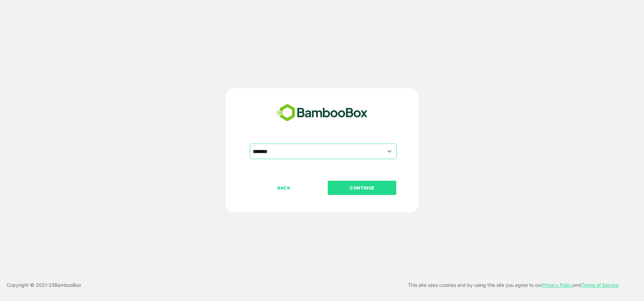 This screenshot has width=644, height=301. What do you see at coordinates (600, 285) in the screenshot?
I see `a: Terms of Service` at bounding box center [600, 285].